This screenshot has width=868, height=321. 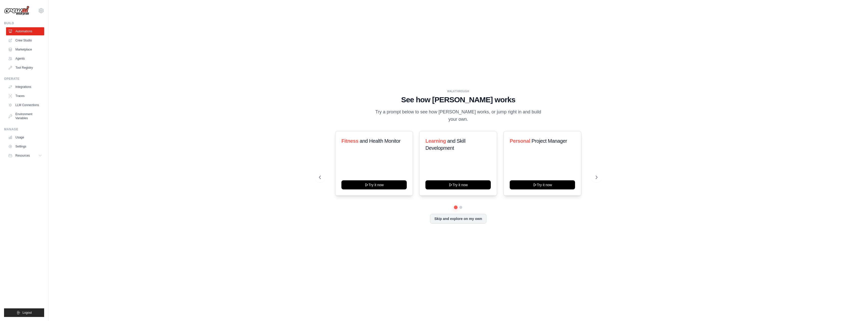 I want to click on button: Skip and explore on my own, so click(x=458, y=218).